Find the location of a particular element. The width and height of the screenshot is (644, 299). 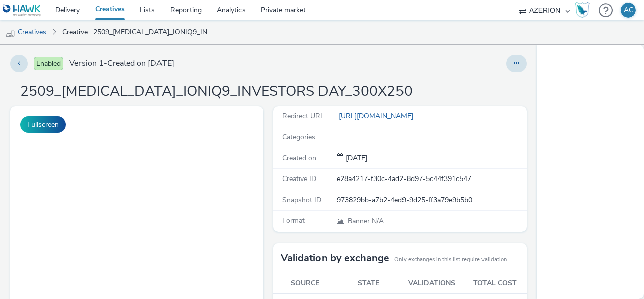

div: Hawk Academy is located at coordinates (582, 10).